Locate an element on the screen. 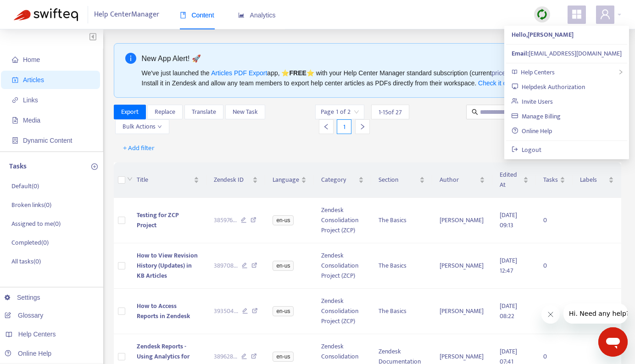 This screenshot has height=364, width=635. span: Zendesk ID is located at coordinates (232, 180).